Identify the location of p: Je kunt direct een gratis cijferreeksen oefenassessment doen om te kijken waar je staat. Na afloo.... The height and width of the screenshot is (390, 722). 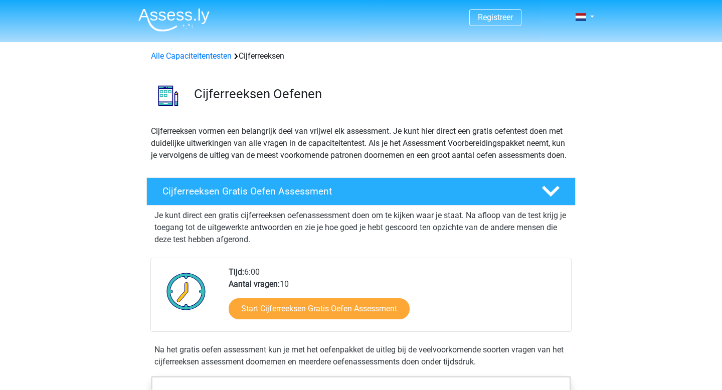
(361, 227).